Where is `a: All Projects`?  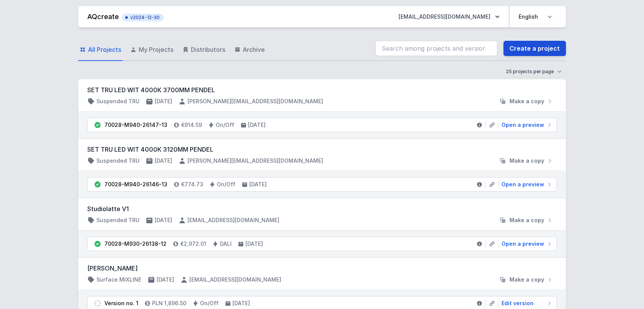 a: All Projects is located at coordinates (100, 50).